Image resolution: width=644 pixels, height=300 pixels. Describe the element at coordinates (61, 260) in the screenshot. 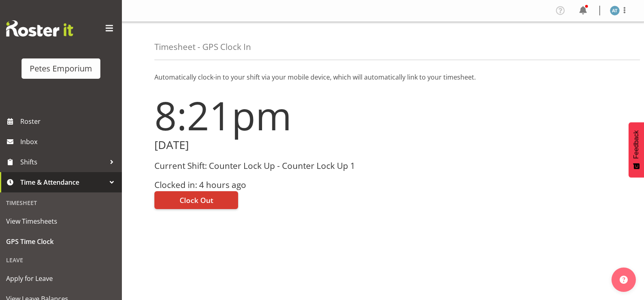

I see `div: Leave` at that location.